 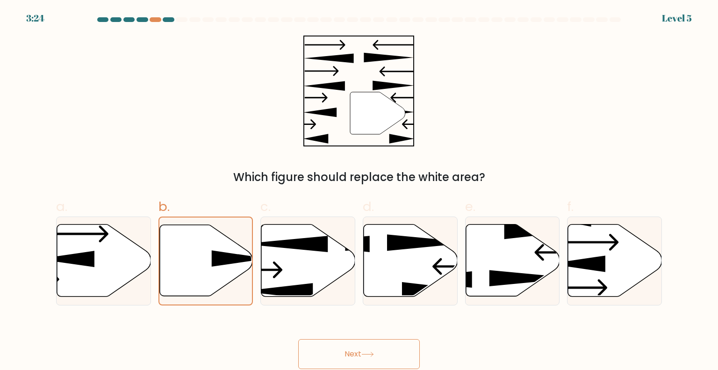 What do you see at coordinates (62, 206) in the screenshot?
I see `span: a.` at bounding box center [62, 206].